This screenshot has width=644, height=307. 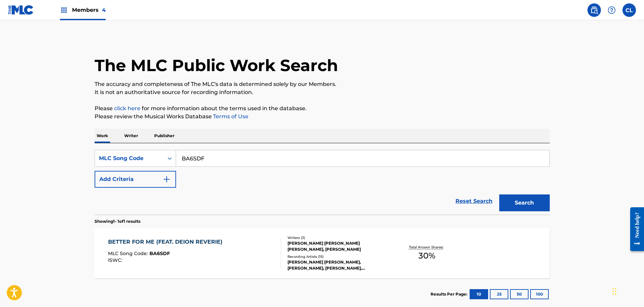 I want to click on p: Total Known Shares:, so click(x=427, y=247).